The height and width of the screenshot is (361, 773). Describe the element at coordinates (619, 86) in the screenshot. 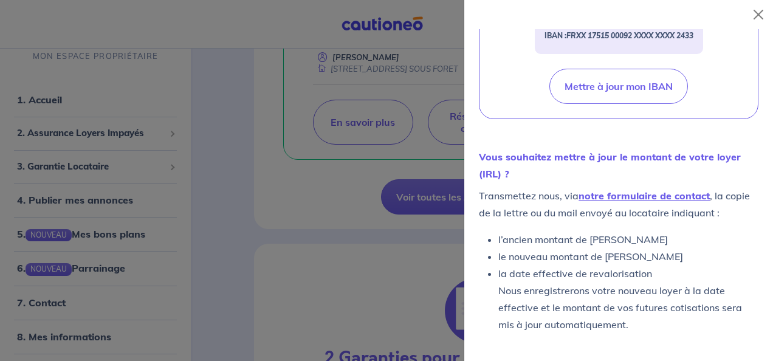

I see `button: Mettre à jour mon IBAN` at that location.